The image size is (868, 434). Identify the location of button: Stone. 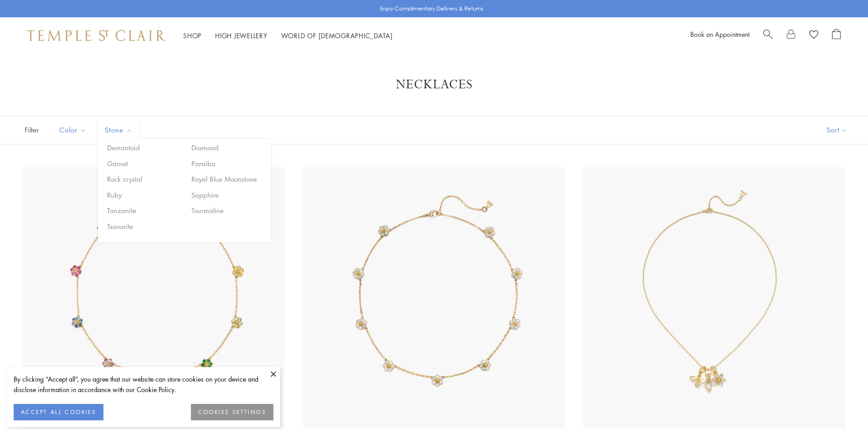
(119, 130).